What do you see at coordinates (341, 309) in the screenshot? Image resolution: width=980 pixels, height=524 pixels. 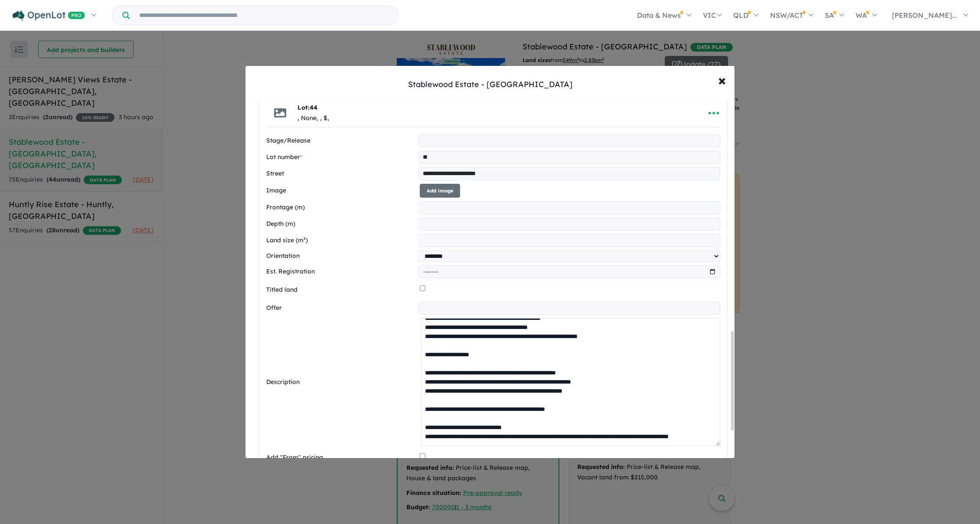 I see `label: Offer` at bounding box center [341, 309].